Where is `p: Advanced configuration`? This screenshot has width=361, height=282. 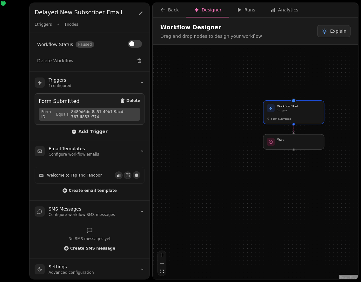 p: Advanced configuration is located at coordinates (71, 272).